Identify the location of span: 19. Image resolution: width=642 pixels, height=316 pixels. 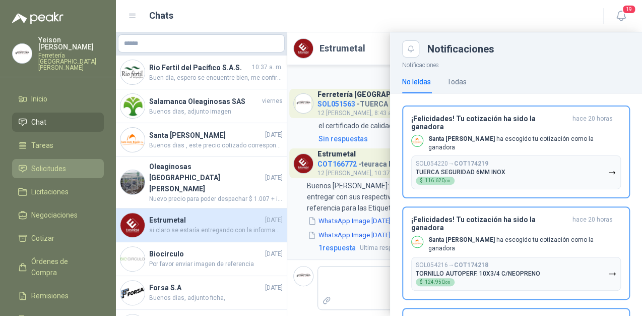
(629, 9).